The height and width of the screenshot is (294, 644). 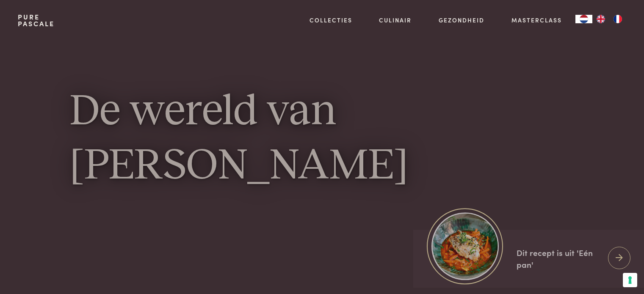 I want to click on a: EN, so click(x=601, y=19).